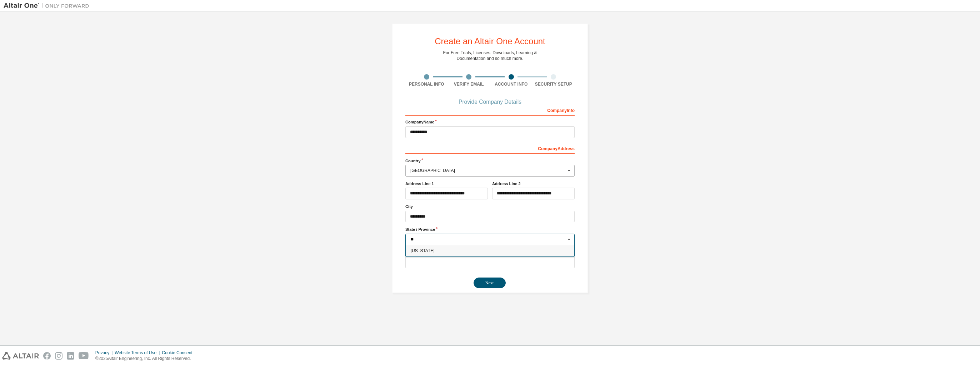  What do you see at coordinates (20, 356) in the screenshot?
I see `img: altair_logo.svg` at bounding box center [20, 356].